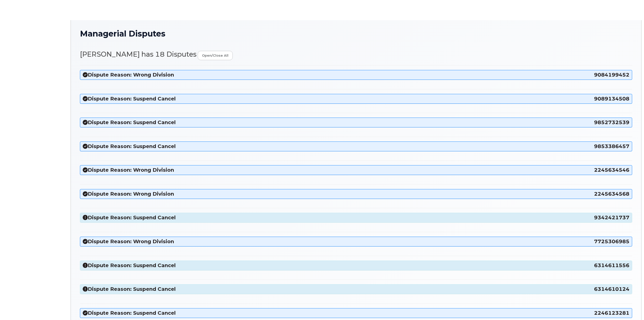 The height and width of the screenshot is (320, 644). What do you see at coordinates (612, 122) in the screenshot?
I see `span: 9852732539` at bounding box center [612, 122].